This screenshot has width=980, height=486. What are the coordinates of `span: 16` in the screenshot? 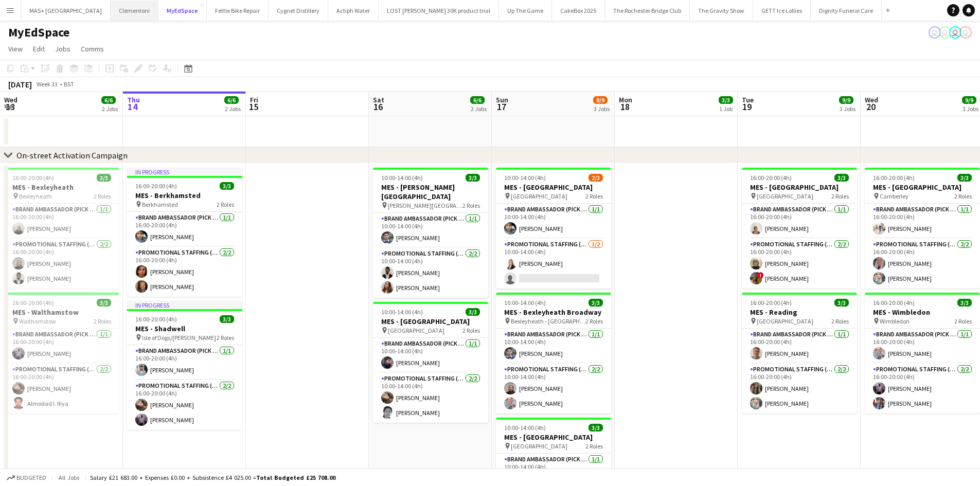 It's located at (377, 107).